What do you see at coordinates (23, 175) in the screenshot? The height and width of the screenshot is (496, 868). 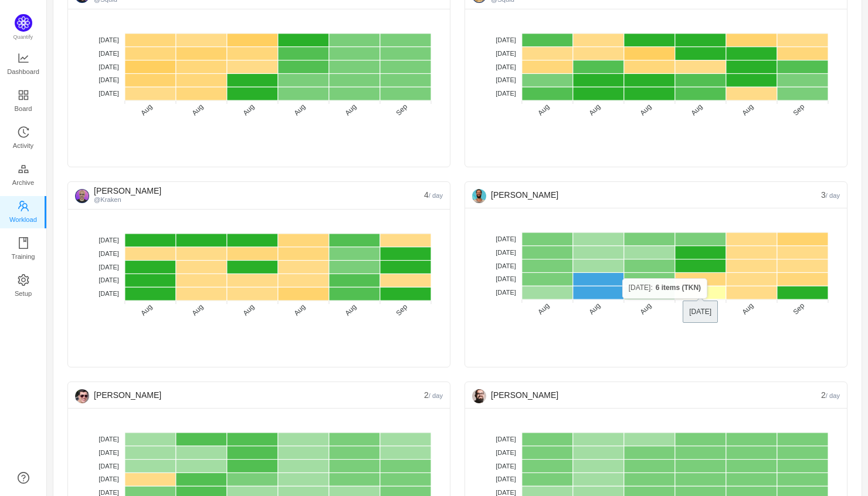 I see `a: Archive` at bounding box center [23, 175].